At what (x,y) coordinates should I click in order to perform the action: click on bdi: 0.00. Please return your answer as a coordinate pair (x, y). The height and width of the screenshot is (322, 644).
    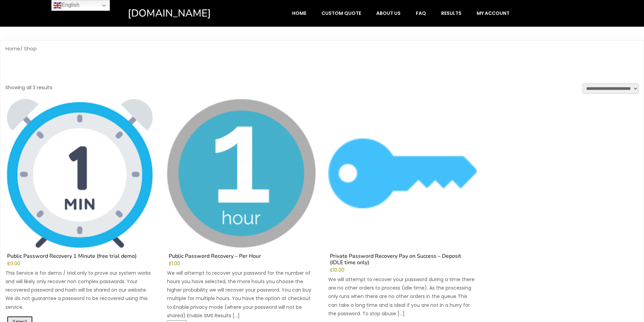
    Looking at the image, I should click on (14, 264).